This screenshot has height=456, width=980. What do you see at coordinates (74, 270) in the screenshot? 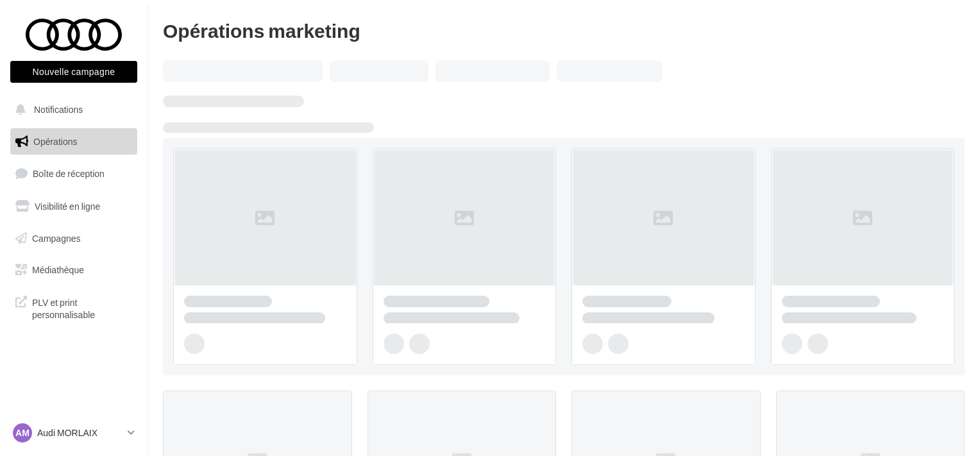
I see `a: Médiathèque` at bounding box center [74, 270].